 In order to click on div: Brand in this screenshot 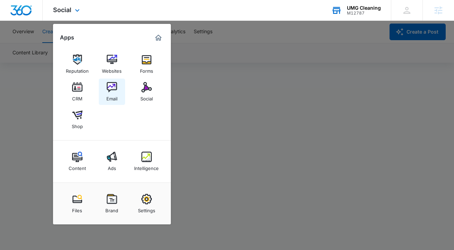, I will do `click(112, 209)`.